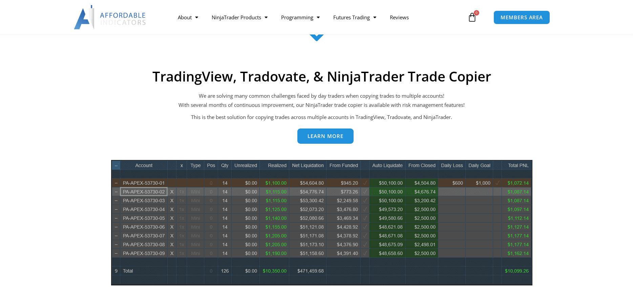  Describe the element at coordinates (322, 223) in the screenshot. I see `img: wideview8 28 2 | Affordable Indicators – NinjaTrader` at that location.